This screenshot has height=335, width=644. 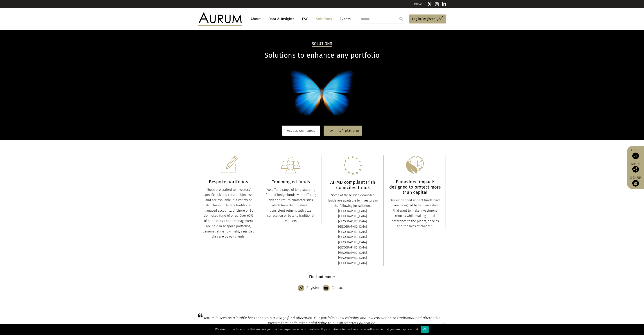 I want to click on img: Share this post, so click(x=636, y=170).